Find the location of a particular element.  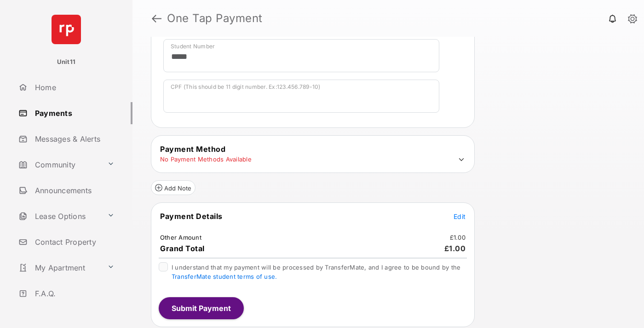

a: My Apartment is located at coordinates (59, 268).